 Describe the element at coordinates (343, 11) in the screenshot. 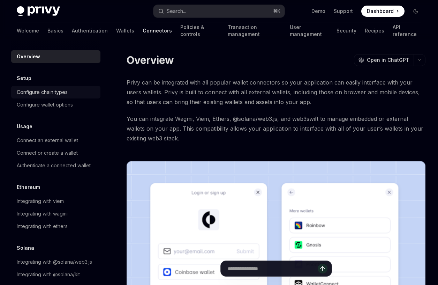

I see `a: Support` at that location.